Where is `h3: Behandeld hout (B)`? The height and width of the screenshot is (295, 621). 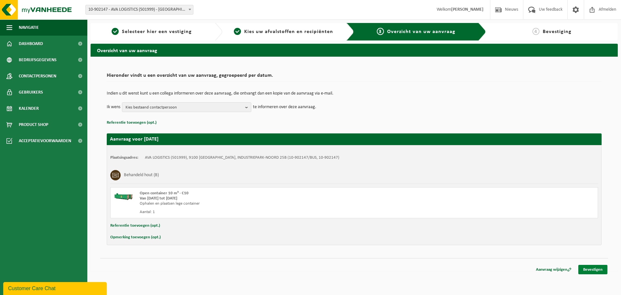
h3: Behandeld hout (B) is located at coordinates (141, 175).